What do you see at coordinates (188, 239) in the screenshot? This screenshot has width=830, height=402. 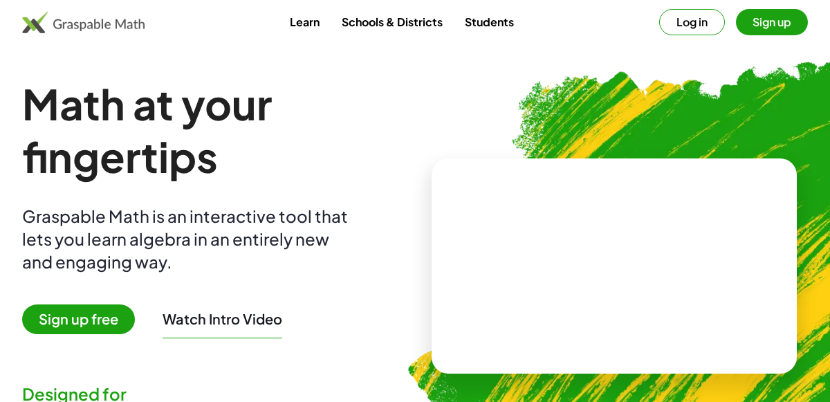 I see `div: Graspable Math is an interactive tool that lets you learn algebra in an entirely new and engaging...` at bounding box center [188, 239].